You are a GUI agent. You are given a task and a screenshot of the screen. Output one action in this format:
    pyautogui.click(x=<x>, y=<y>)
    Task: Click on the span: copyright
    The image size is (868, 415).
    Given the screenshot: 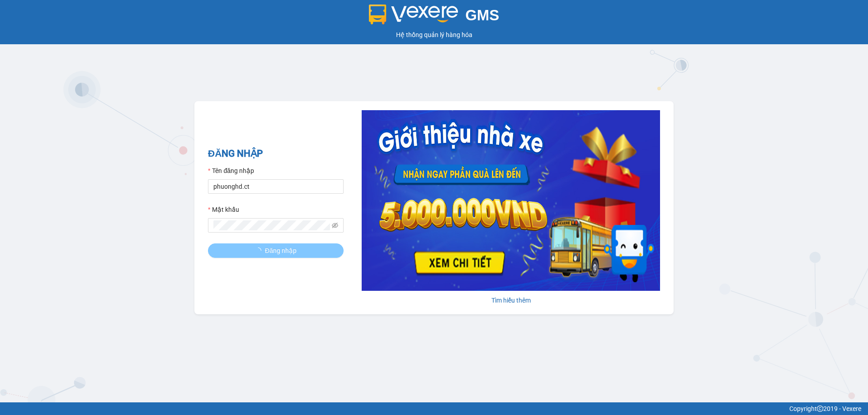 What is the action you would take?
    pyautogui.click(x=820, y=409)
    